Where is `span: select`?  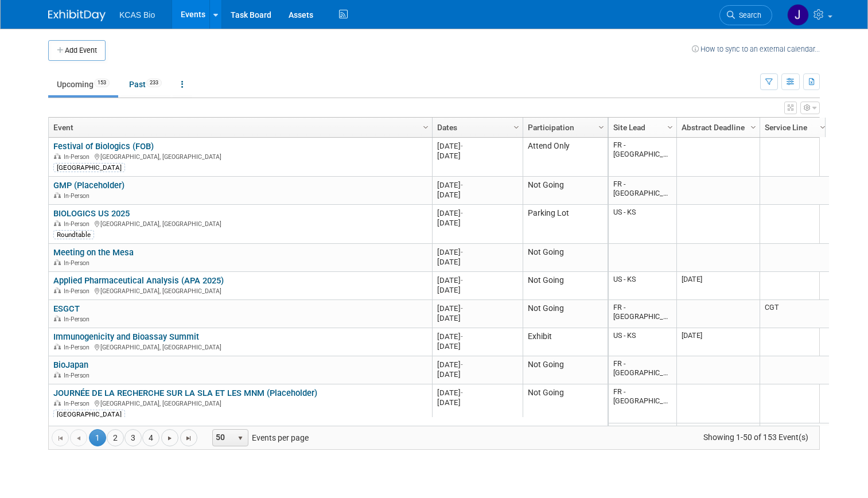
span: select is located at coordinates (240, 438).